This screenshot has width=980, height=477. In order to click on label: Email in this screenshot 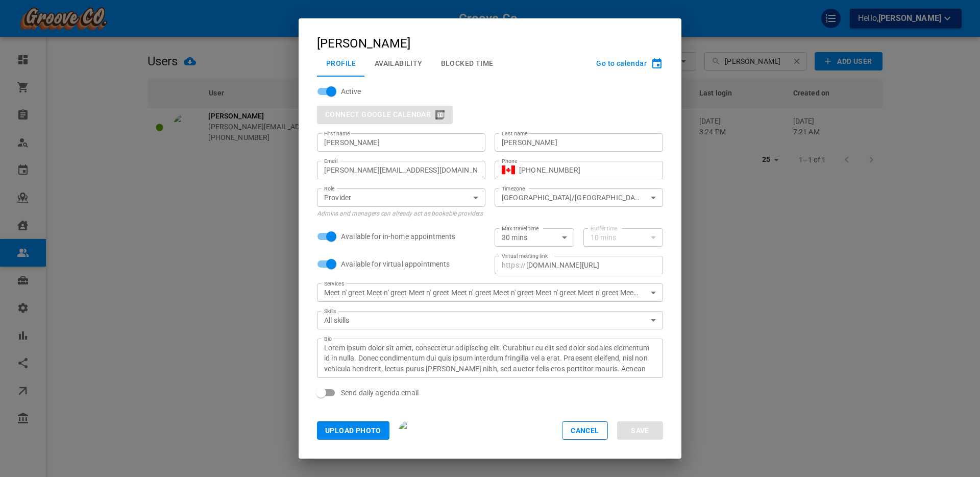, I will do `click(331, 161)`.